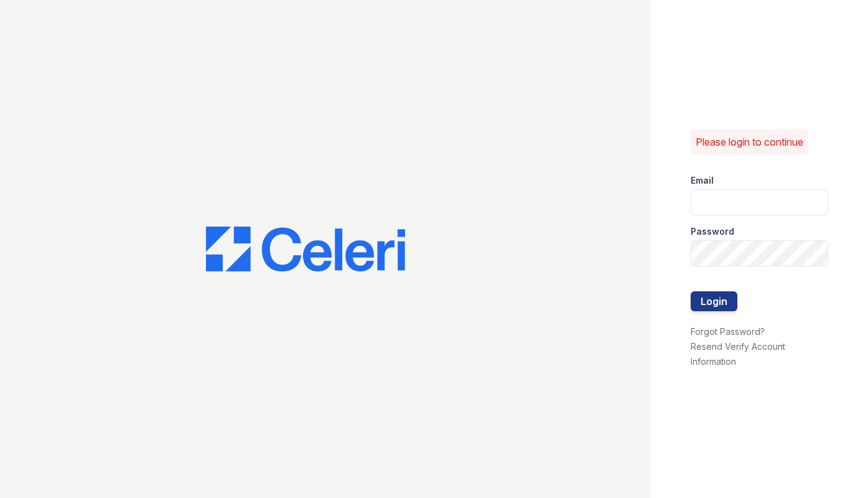 Image resolution: width=868 pixels, height=498 pixels. I want to click on img: CE_Logo_Blue-a8612792a0a2168367f1c8372b55b34899dd931a85d93a1a3d3e32e68fde9ad4.png, so click(306, 249).